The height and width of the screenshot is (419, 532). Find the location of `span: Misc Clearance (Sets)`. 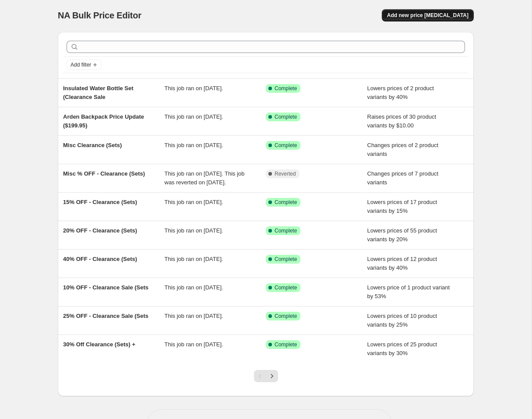

span: Misc Clearance (Sets) is located at coordinates (93, 145).